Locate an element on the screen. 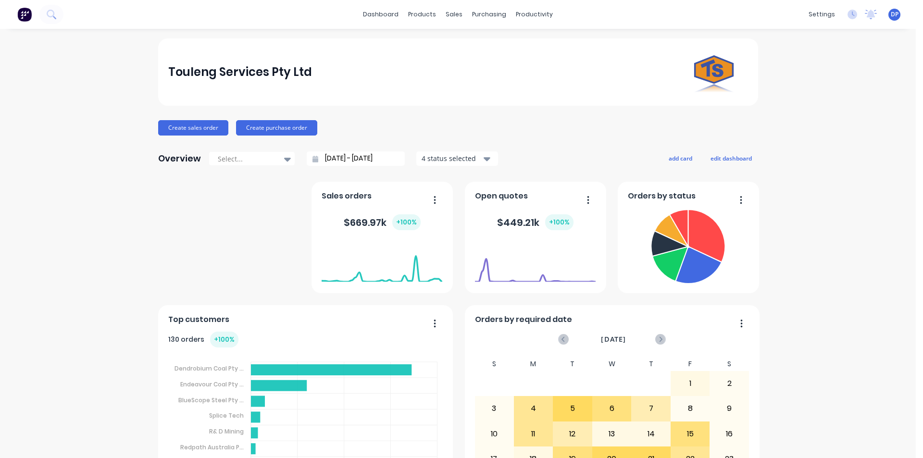 This screenshot has height=458, width=923. tspan: Dendrobium Coal Pty ... is located at coordinates (209, 368).